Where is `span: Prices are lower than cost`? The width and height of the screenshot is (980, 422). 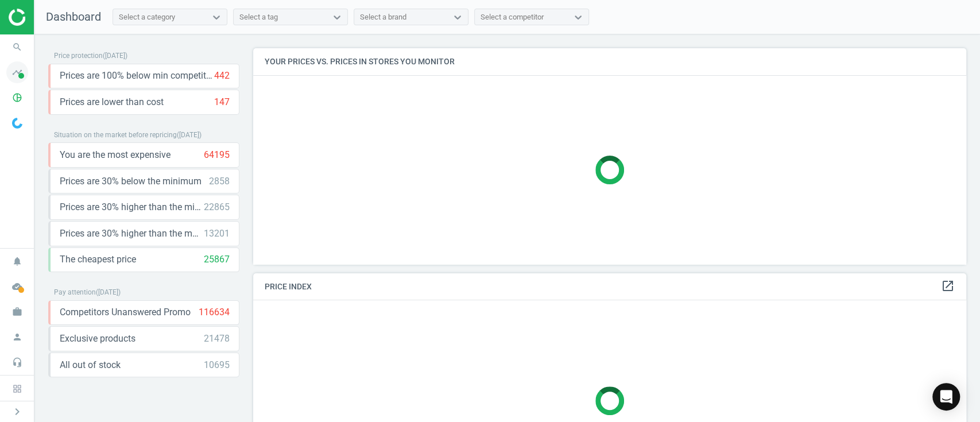
span: Prices are lower than cost is located at coordinates (111, 102).